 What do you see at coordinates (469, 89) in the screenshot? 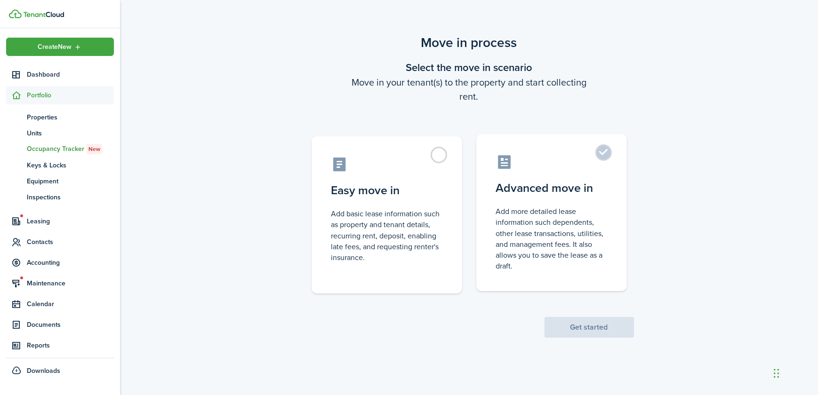
I see `wizard-step-header-description: Move in your tenant(s) to the property and start collecting rent.` at bounding box center [469, 89].